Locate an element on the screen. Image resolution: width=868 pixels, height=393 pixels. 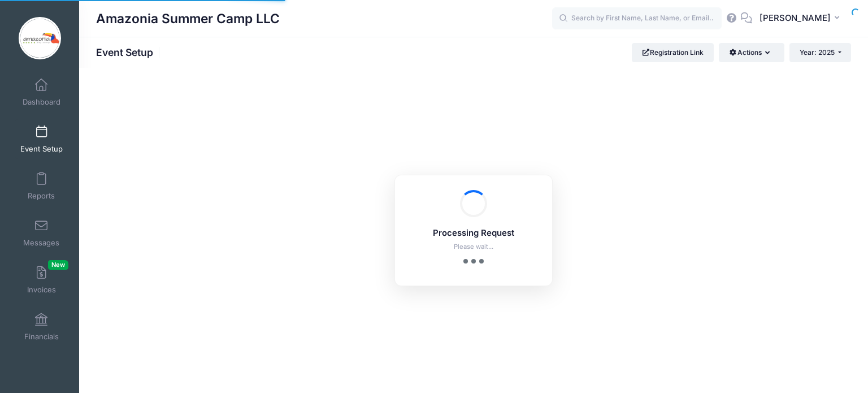
h5: Processing Request is located at coordinates (473, 234).